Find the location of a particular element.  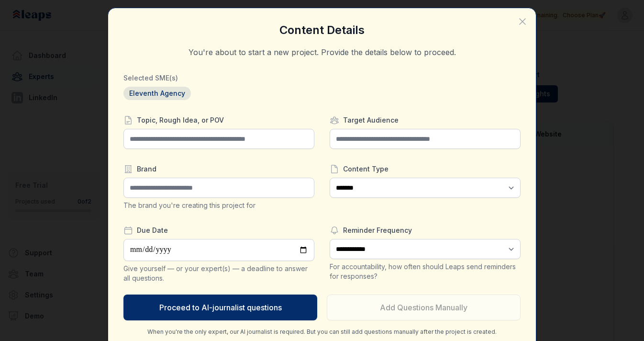

p: When you're the only expert, our AI journalist is required. But you can still add questions manua... is located at coordinates (322, 332).